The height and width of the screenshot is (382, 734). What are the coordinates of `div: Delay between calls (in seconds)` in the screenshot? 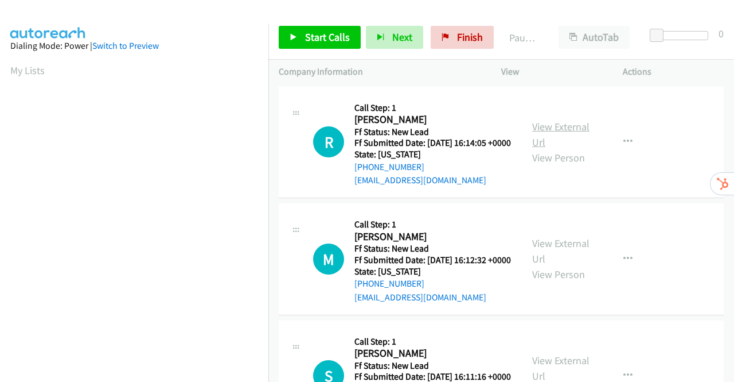 It's located at (682, 36).